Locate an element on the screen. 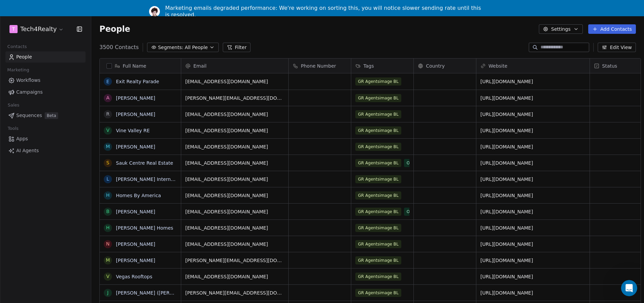 The height and width of the screenshot is (303, 644). button: Settings is located at coordinates (561, 29).